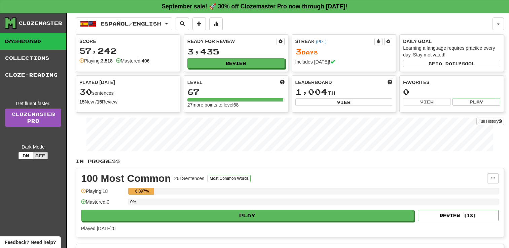  Describe the element at coordinates (26, 156) in the screenshot. I see `button: On` at that location.